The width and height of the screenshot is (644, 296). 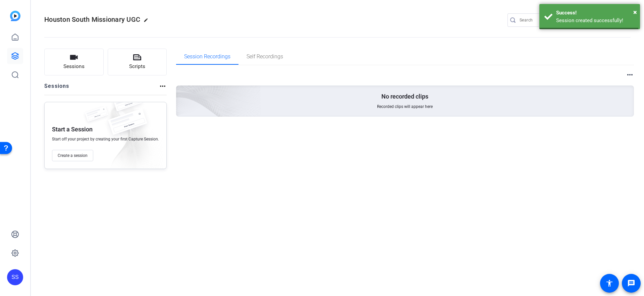 I want to click on h2: Sessions, so click(x=57, y=88).